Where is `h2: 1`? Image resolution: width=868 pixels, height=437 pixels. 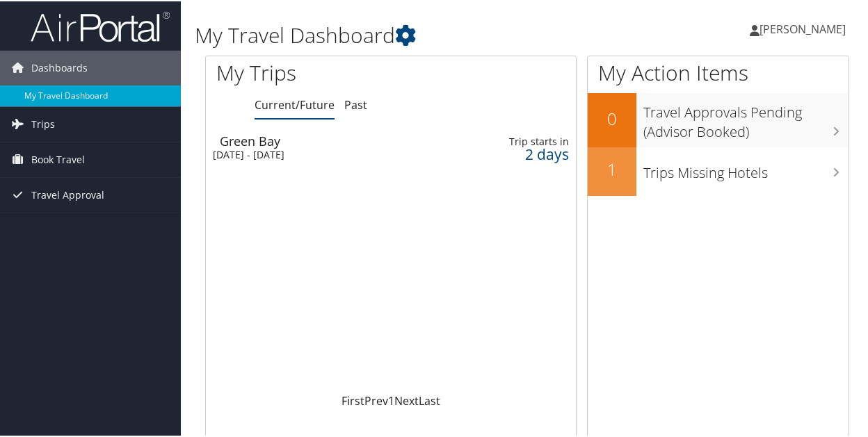
h2: 1 is located at coordinates (612, 168).